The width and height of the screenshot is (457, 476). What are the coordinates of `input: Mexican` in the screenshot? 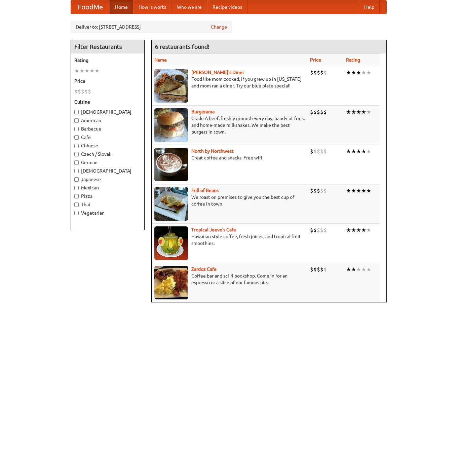 It's located at (76, 188).